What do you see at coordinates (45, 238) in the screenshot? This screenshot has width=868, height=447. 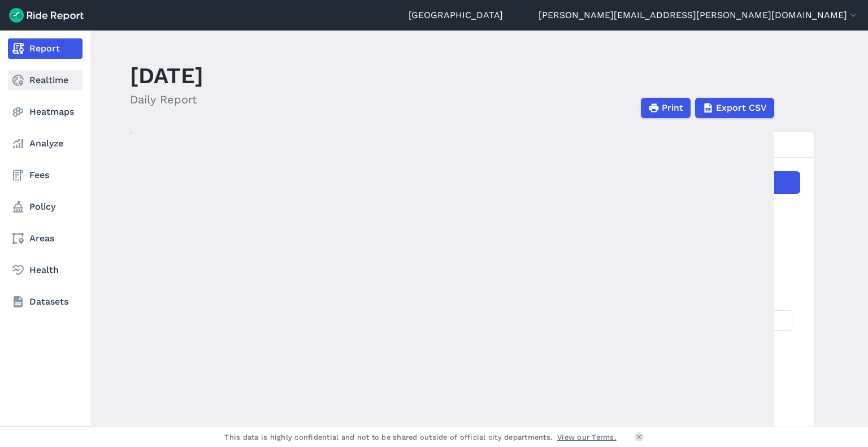 I see `a: Areas` at bounding box center [45, 238].